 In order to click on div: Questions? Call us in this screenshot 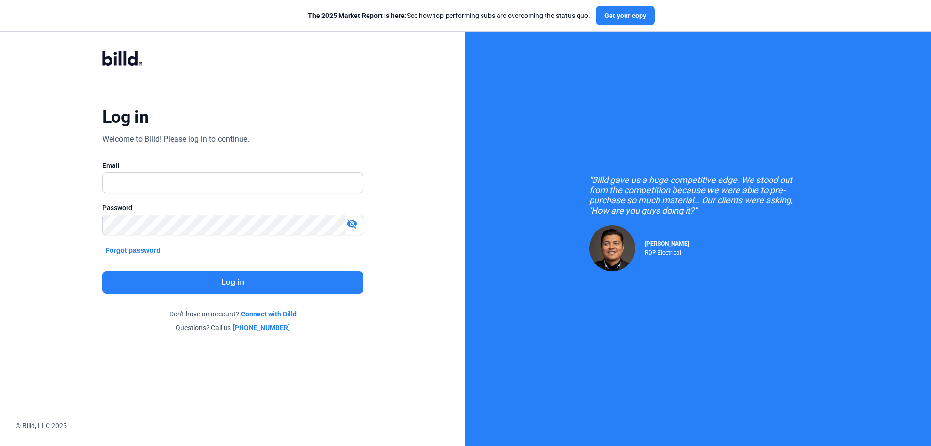, I will do `click(233, 327)`.